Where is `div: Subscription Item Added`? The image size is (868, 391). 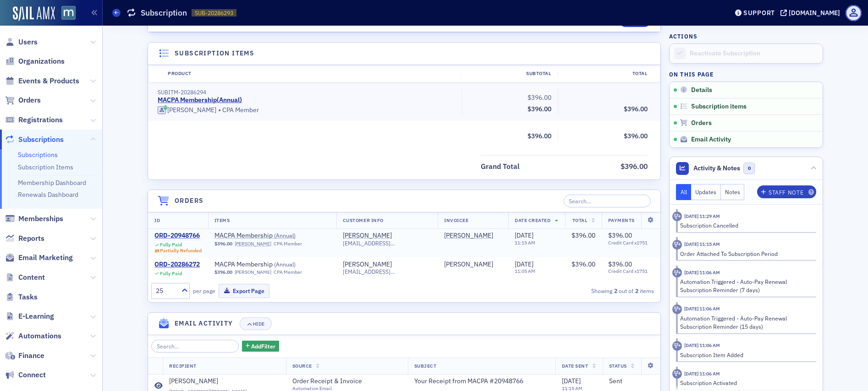 div: Subscription Item Added is located at coordinates (744, 355).